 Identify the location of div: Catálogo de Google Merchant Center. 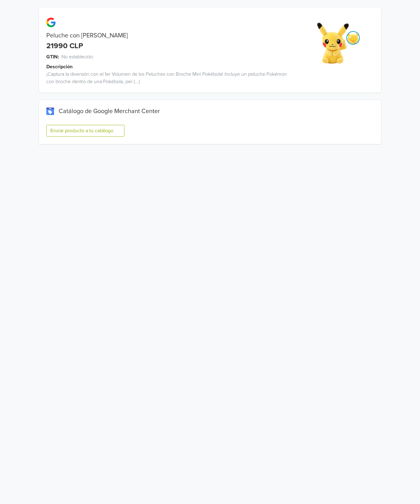
(210, 111).